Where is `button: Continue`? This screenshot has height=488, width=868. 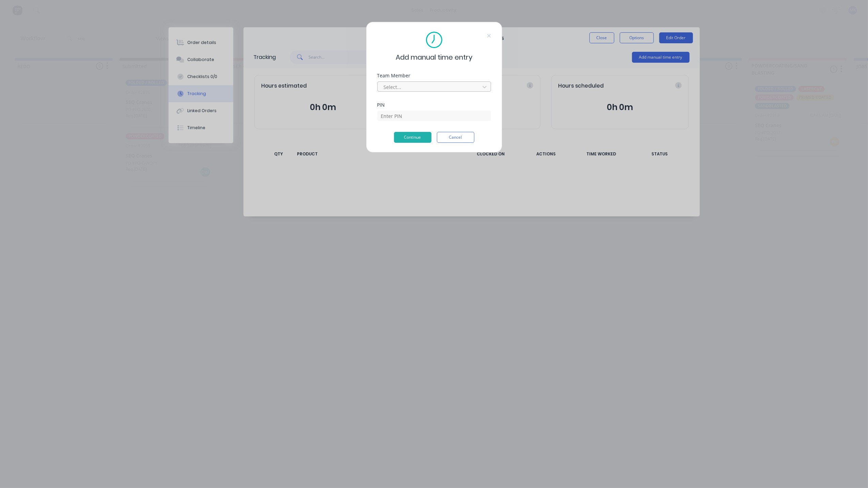
button: Continue is located at coordinates (413, 137).